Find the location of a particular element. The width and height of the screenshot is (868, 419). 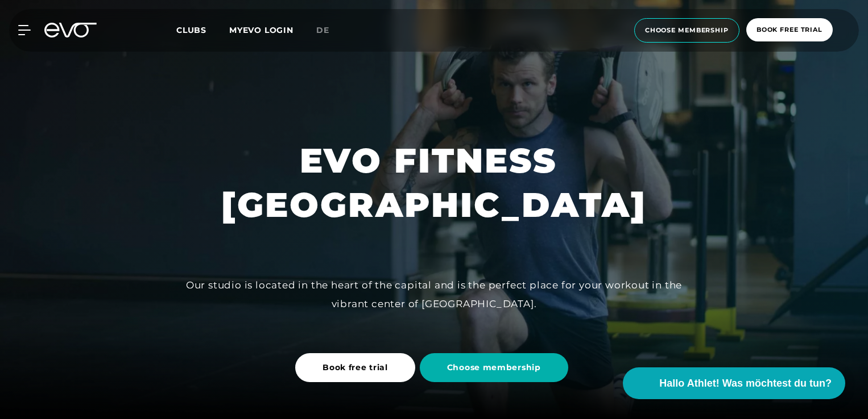

span: de is located at coordinates (322, 30).